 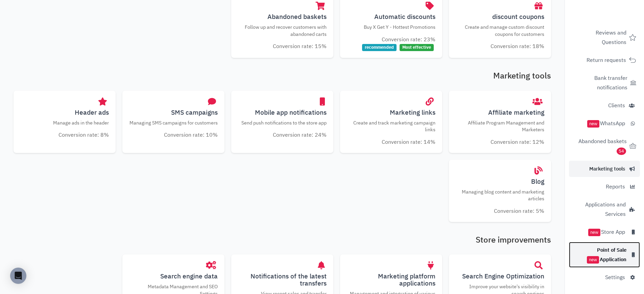 I want to click on font: Store improvements, so click(x=513, y=240).